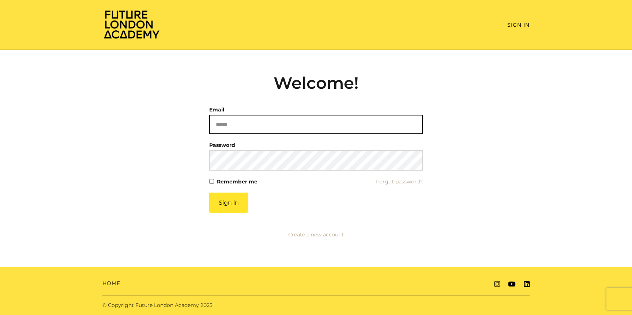 The height and width of the screenshot is (315, 632). What do you see at coordinates (518, 25) in the screenshot?
I see `a: Sign In` at bounding box center [518, 25].